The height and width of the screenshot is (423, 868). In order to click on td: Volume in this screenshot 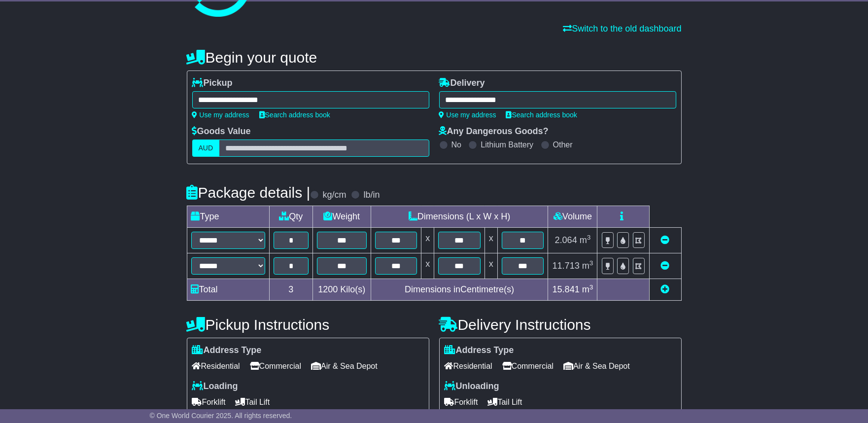, I will do `click(572, 217)`.